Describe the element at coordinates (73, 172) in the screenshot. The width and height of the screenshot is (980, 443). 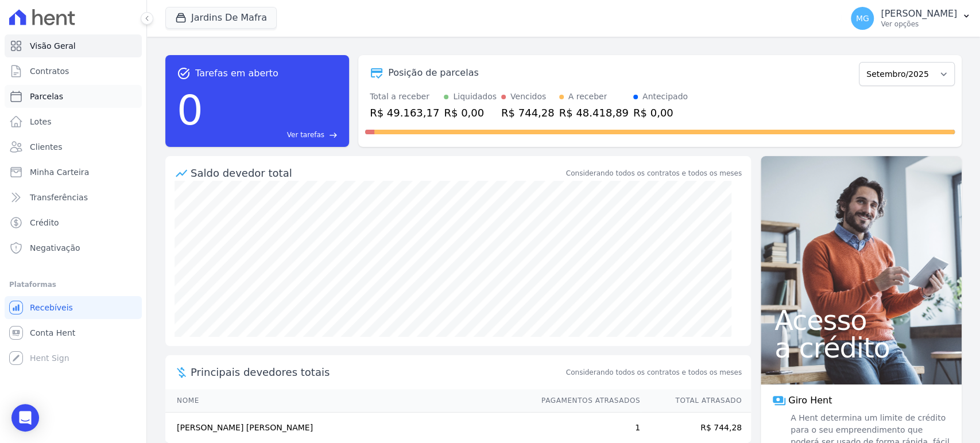
I see `a: Minha Carteira` at that location.